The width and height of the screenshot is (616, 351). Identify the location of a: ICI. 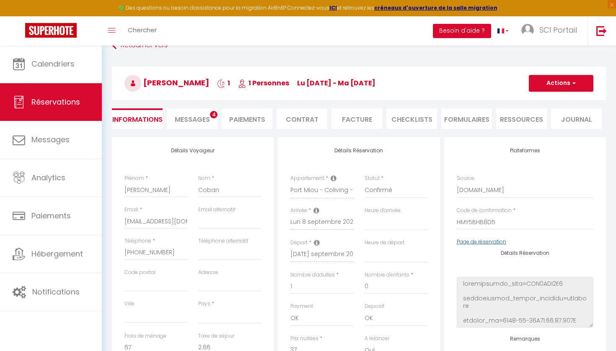
(333, 8).